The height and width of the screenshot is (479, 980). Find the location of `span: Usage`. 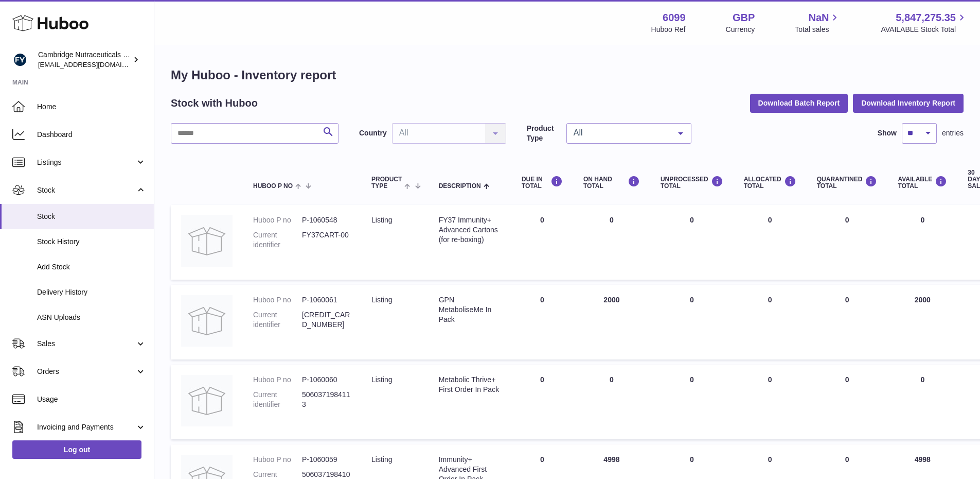

span: Usage is located at coordinates (92, 399).